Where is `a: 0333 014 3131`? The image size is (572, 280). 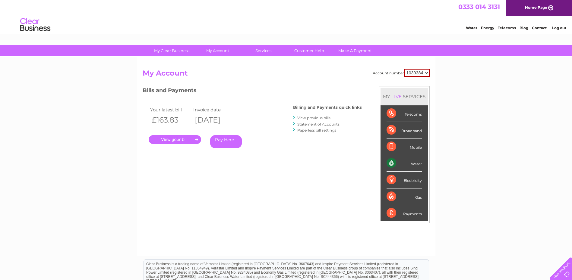 a: 0333 014 3131 is located at coordinates (479, 7).